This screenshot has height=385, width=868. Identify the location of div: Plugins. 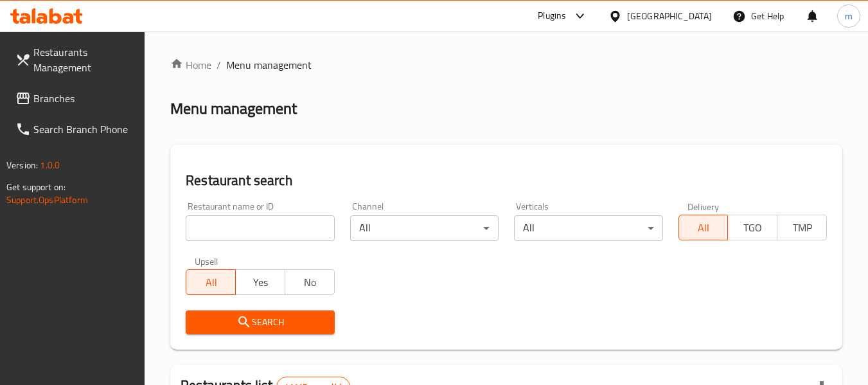
(552, 16).